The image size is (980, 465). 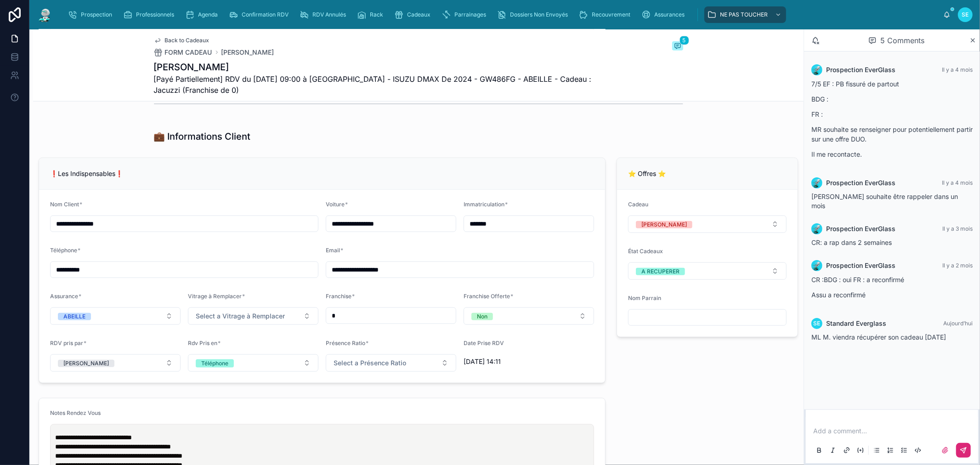 What do you see at coordinates (891, 279) in the screenshot?
I see `p: CR :BDG : oui FR : a reconfirmé` at bounding box center [891, 279].